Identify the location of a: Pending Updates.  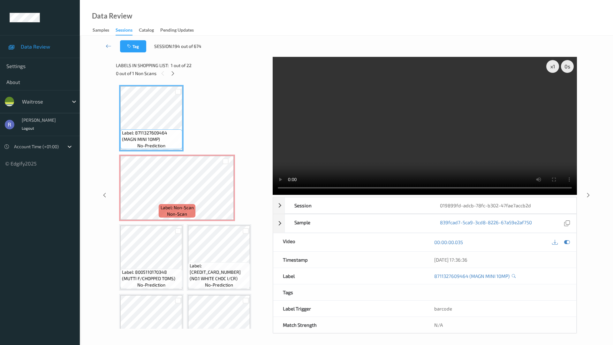
(180, 30).